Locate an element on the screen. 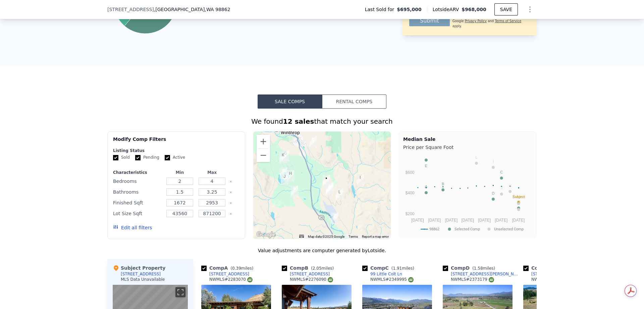 This screenshot has width=644, height=309. div: NWMLS # 2373179 is located at coordinates (472, 279).